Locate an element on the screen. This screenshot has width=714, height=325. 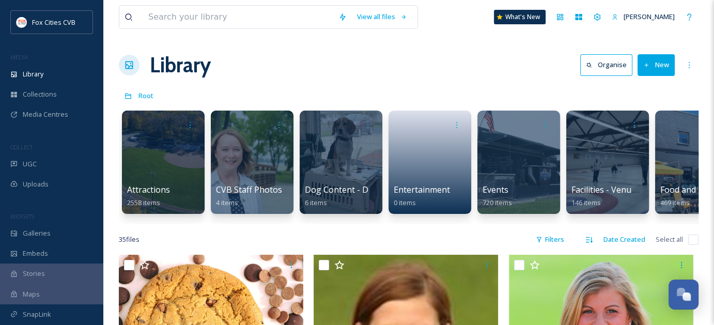
span: Select all is located at coordinates (669, 239).